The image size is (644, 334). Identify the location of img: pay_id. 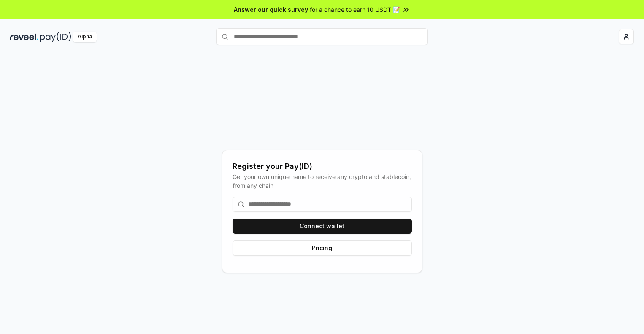
(56, 37).